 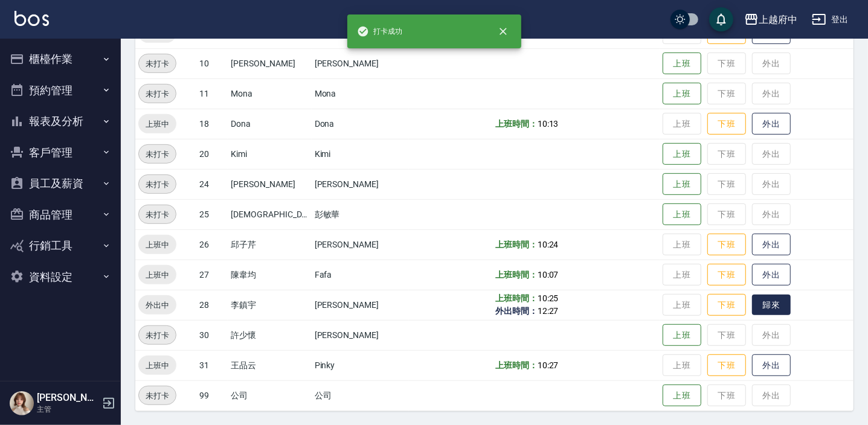 I want to click on td: 99, so click(x=212, y=396).